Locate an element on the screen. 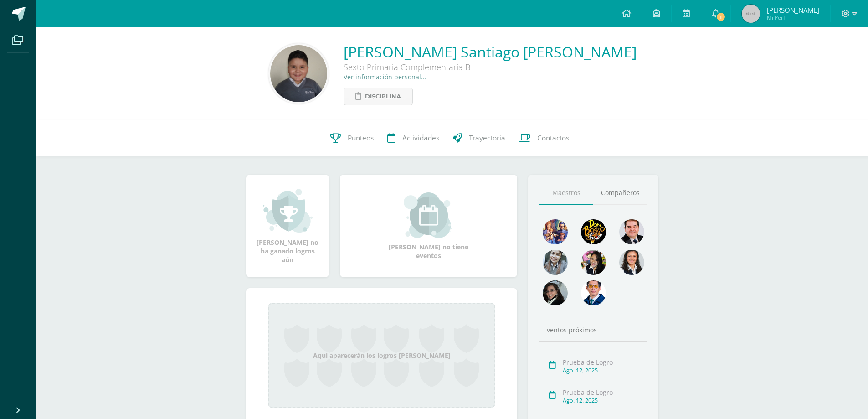 The width and height of the screenshot is (868, 419). img: 29fc2a48271e3f3676cb2cb292ff2552.png is located at coordinates (593, 232).